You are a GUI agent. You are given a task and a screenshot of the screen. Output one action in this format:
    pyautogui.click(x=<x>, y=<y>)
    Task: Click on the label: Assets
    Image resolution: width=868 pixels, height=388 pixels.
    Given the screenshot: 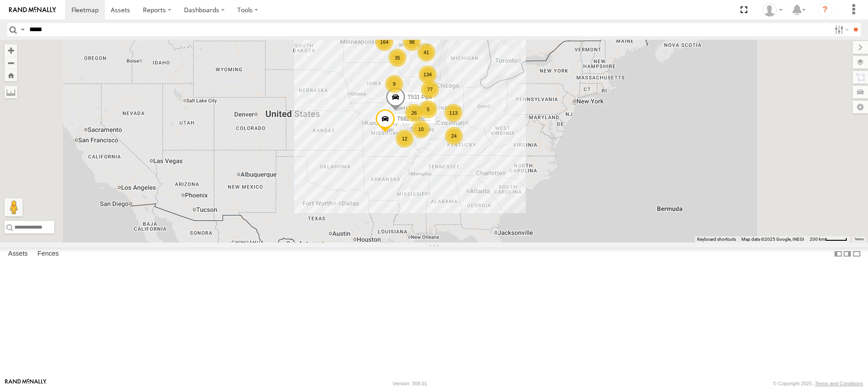 What is the action you would take?
    pyautogui.click(x=18, y=254)
    